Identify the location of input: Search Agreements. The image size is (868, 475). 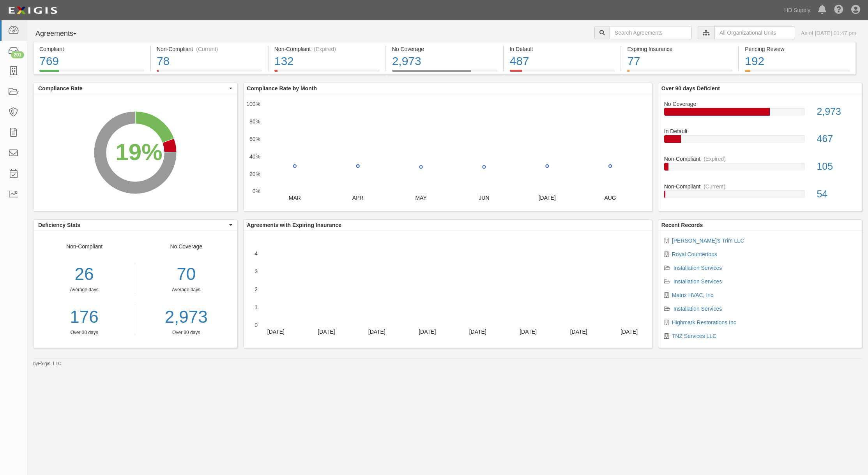
(651, 33).